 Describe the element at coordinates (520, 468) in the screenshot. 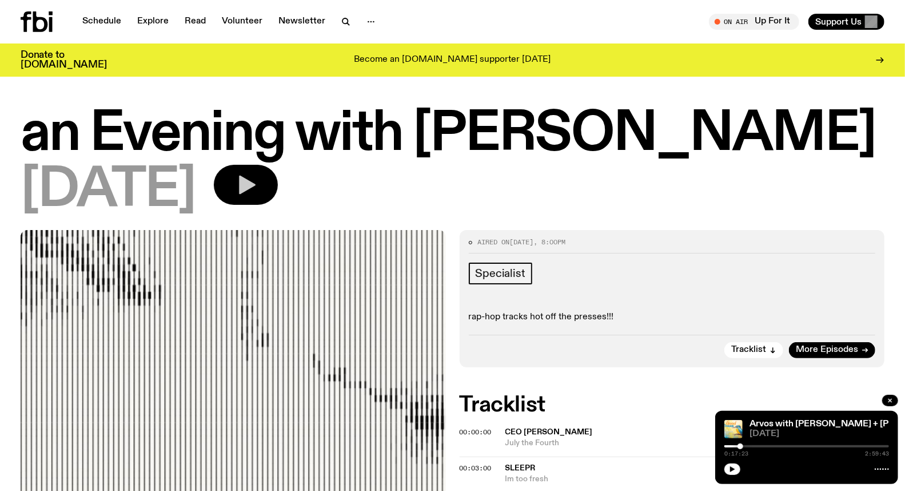

I see `span: SLEEPR` at that location.